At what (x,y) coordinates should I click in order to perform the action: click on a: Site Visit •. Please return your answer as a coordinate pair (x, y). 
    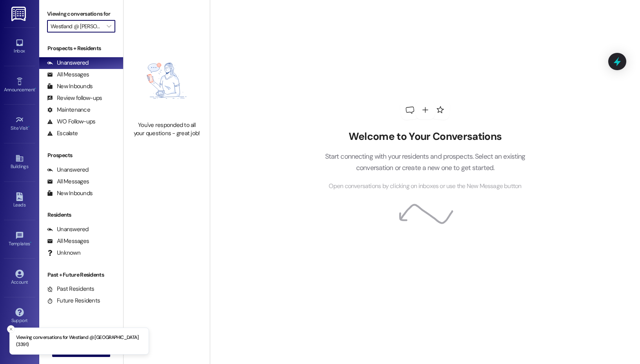
    Looking at the image, I should click on (20, 124).